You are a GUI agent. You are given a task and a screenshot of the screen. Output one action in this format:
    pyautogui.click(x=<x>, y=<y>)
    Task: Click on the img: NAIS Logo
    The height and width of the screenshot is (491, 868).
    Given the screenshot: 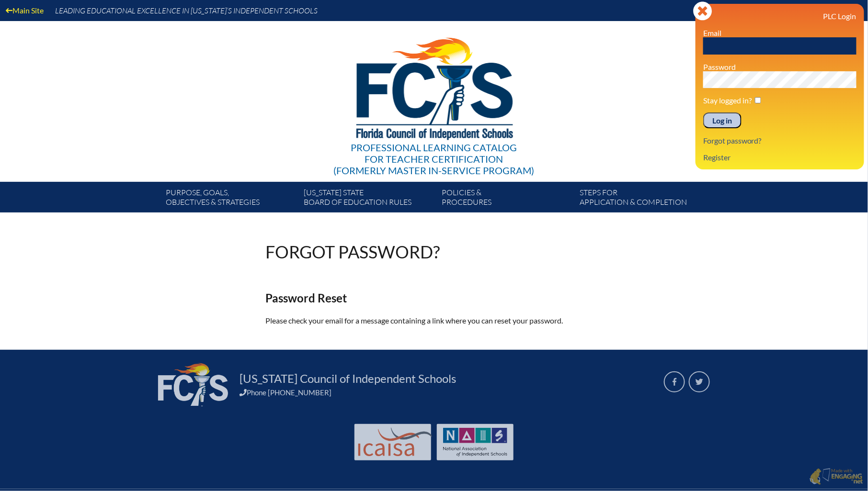 What is the action you would take?
    pyautogui.click(x=475, y=442)
    